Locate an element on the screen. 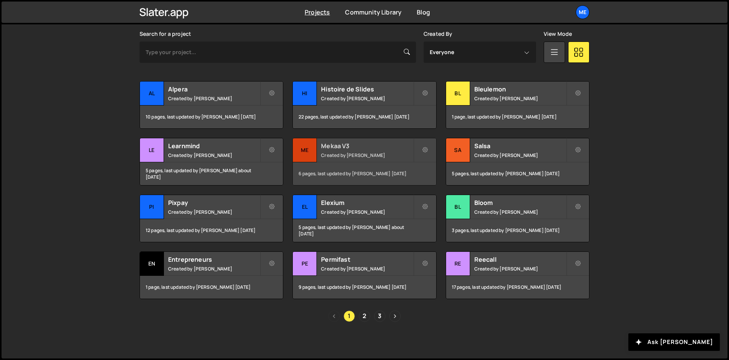  div: Le is located at coordinates (152, 150).